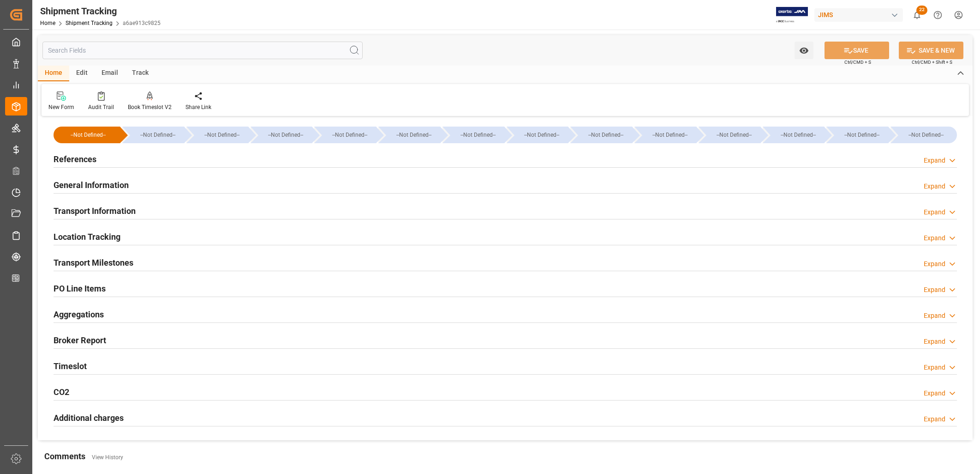  What do you see at coordinates (48, 23) in the screenshot?
I see `a: Home` at bounding box center [48, 23].